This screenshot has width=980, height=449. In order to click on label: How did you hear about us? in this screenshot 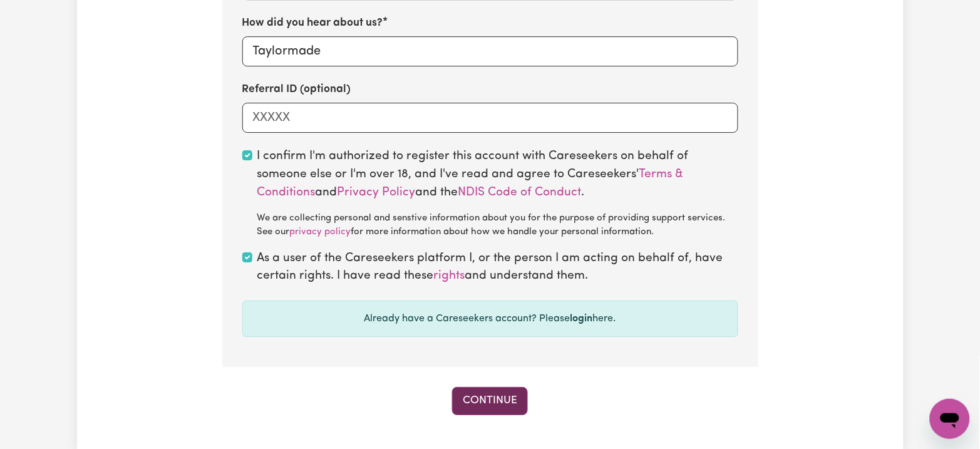, I will do `click(313, 23)`.